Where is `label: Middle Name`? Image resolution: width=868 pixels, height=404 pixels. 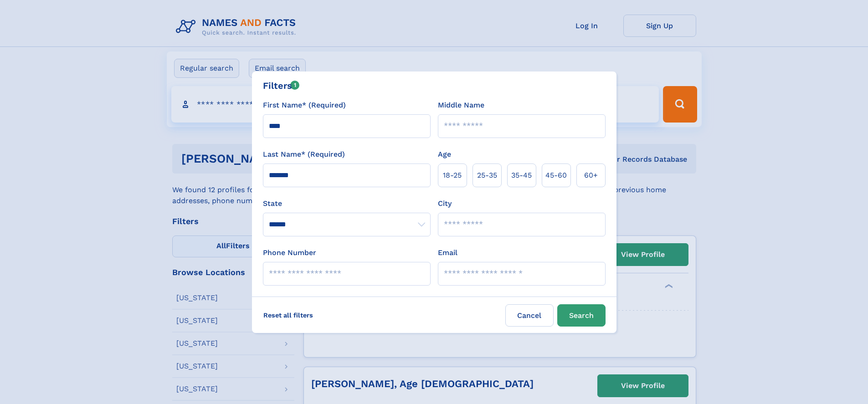
label: Middle Name is located at coordinates (461, 105).